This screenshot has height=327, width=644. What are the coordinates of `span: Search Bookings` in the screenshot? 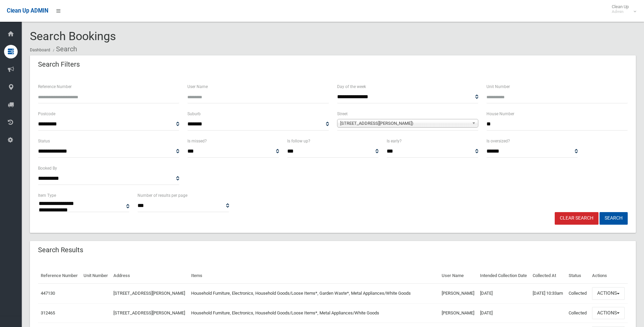 It's located at (73, 36).